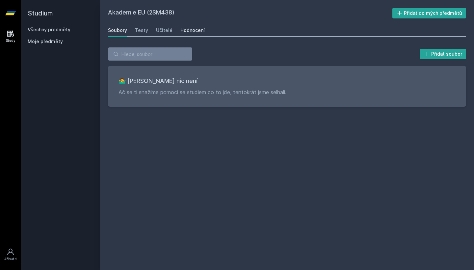  What do you see at coordinates (49, 29) in the screenshot?
I see `a: Všechny předměty` at bounding box center [49, 29].